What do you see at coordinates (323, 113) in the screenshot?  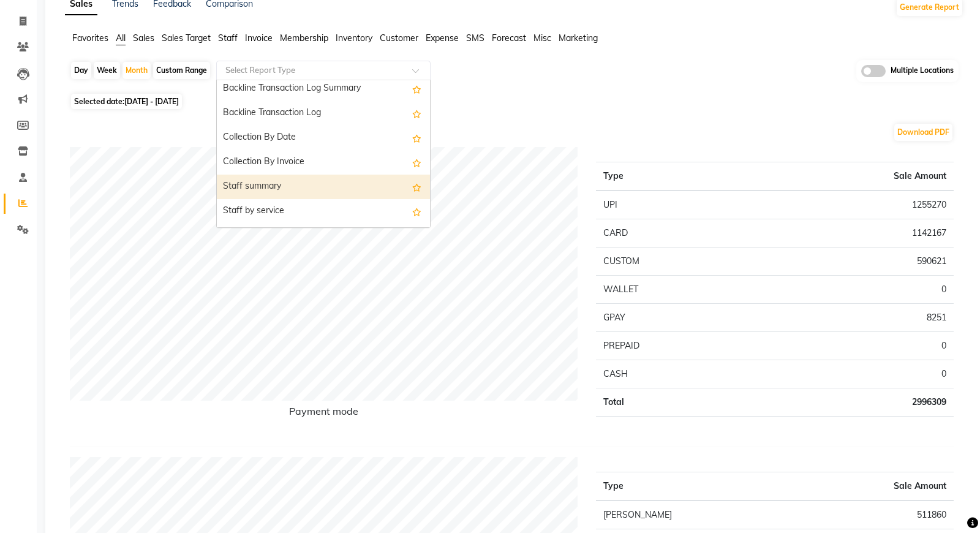 I see `div: Backline Transaction Log` at bounding box center [323, 113].